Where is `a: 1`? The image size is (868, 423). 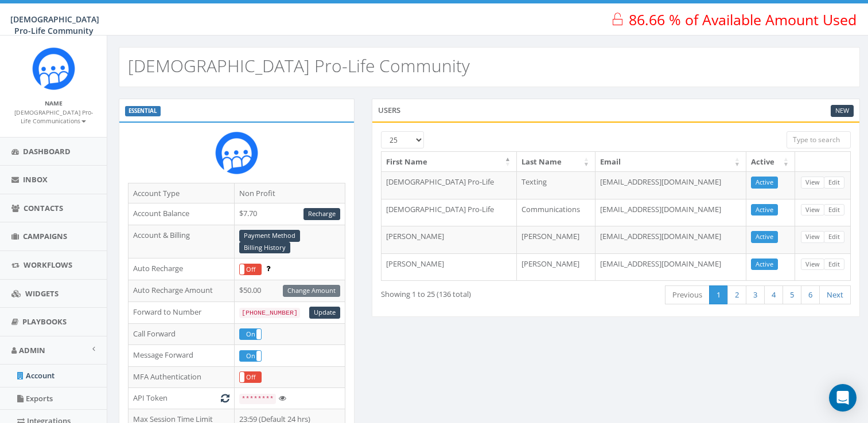
a: 1 is located at coordinates (718, 295).